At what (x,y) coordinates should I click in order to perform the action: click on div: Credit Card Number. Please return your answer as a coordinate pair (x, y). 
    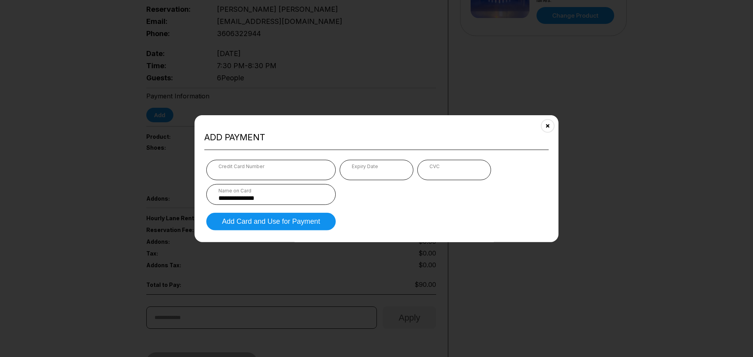
    Looking at the image, I should click on (271, 166).